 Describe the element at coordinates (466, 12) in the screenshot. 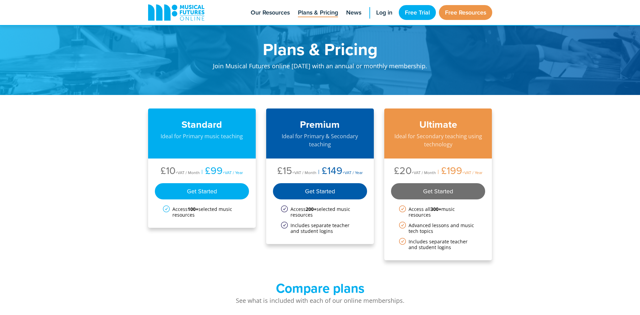

I see `a: Free Resources` at that location.